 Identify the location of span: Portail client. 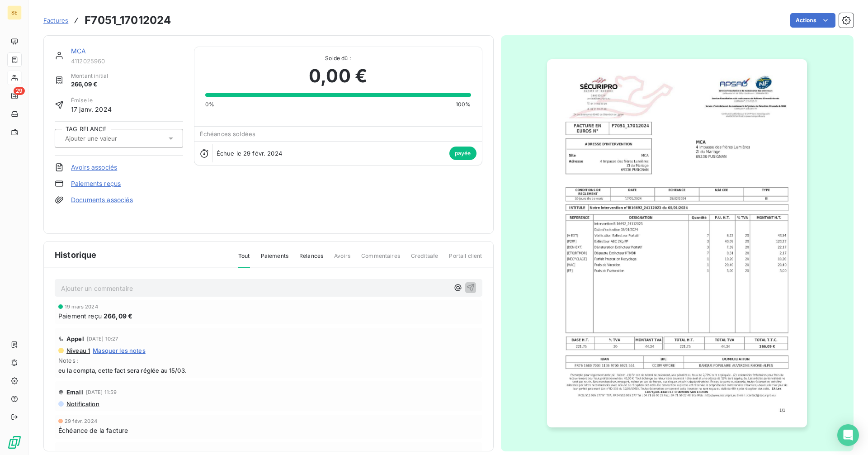
(465, 260).